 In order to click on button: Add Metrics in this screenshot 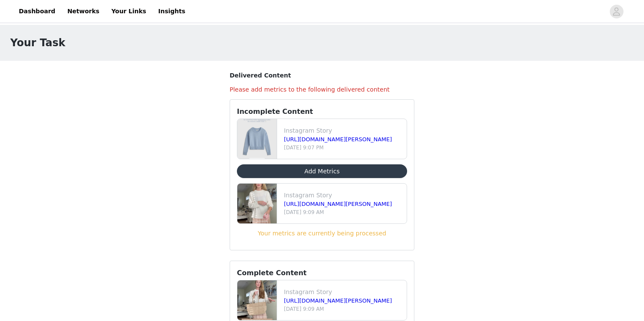, I will do `click(322, 172)`.